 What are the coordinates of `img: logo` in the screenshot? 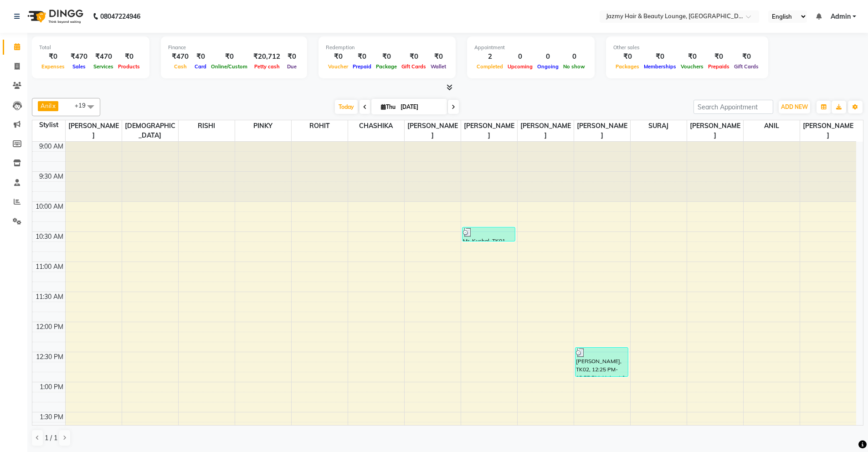 It's located at (54, 16).